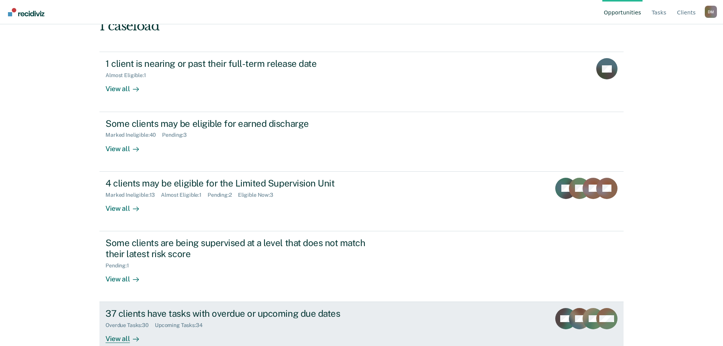 The width and height of the screenshot is (723, 346). What do you see at coordinates (239, 123) in the screenshot?
I see `div: Some clients may be eligible for earned discharge` at bounding box center [239, 123].